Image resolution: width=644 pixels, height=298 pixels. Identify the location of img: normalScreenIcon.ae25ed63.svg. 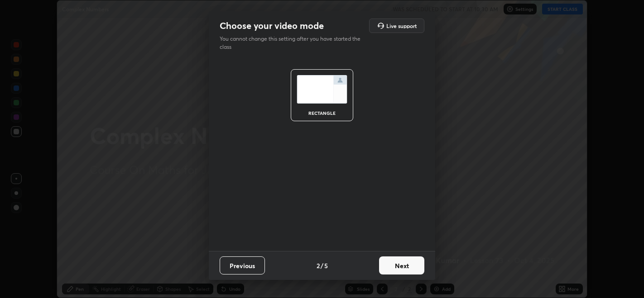
(322, 89).